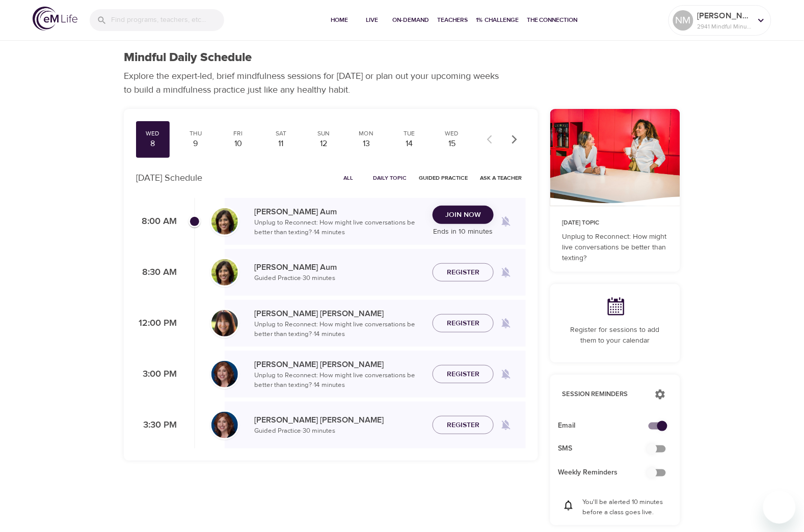 The image size is (804, 532). Describe the element at coordinates (339, 20) in the screenshot. I see `span: Home` at that location.